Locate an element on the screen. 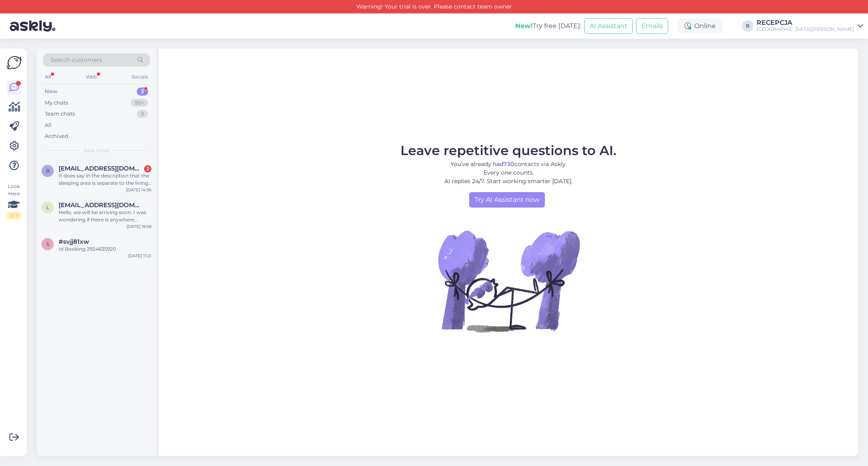  div: It does say in the description that the sleeping area is separate to the living area can you conf... is located at coordinates (105, 180).